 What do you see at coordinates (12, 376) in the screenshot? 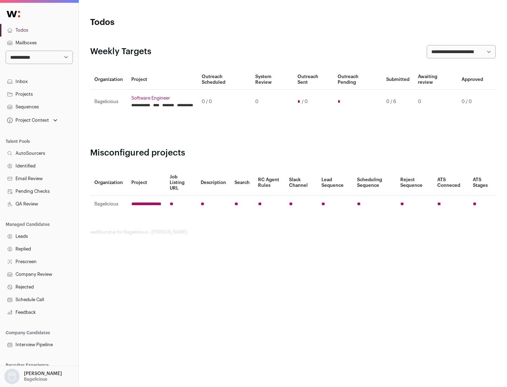
I see `img: nopic.png` at bounding box center [12, 376].